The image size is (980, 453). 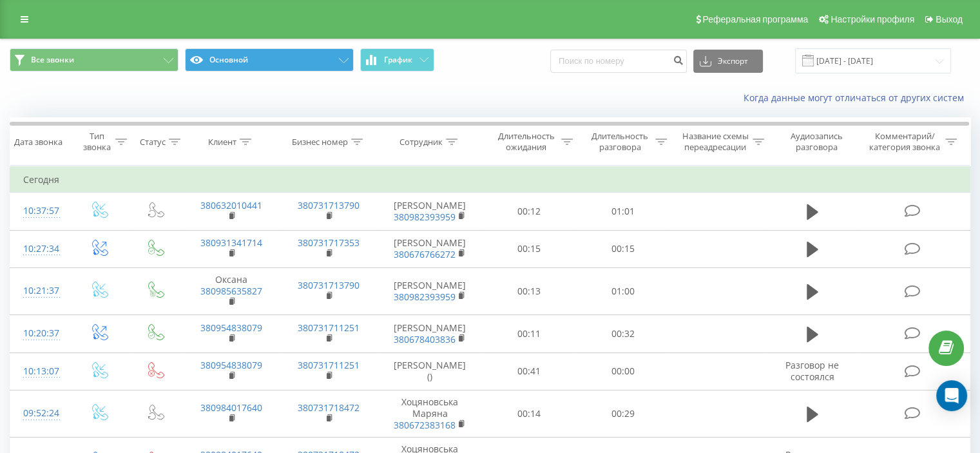 What do you see at coordinates (755, 19) in the screenshot?
I see `span: Реферальная программа` at bounding box center [755, 19].